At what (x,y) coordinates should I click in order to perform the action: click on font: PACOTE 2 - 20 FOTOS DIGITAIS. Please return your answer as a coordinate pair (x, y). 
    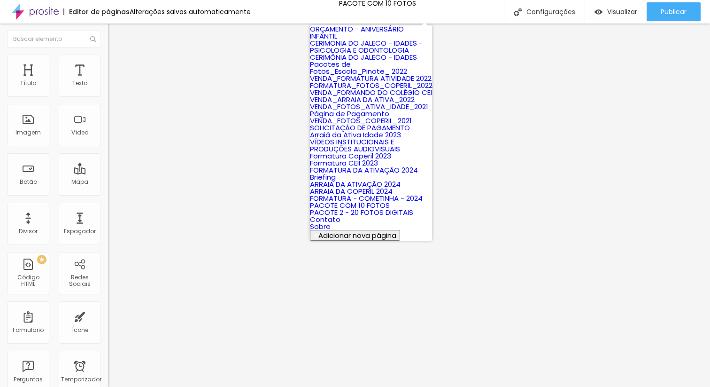
    Looking at the image, I should click on (362, 212).